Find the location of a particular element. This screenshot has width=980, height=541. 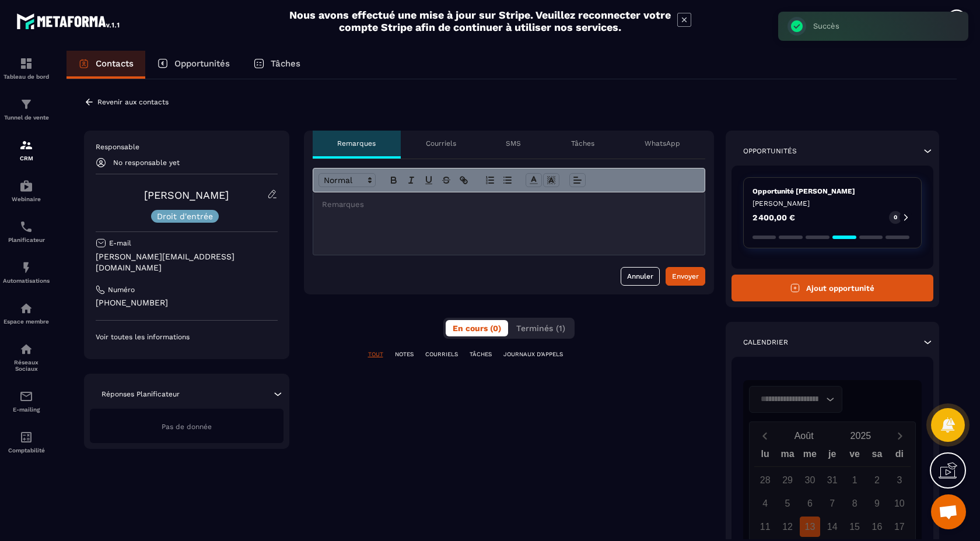

img: email is located at coordinates (26, 396).